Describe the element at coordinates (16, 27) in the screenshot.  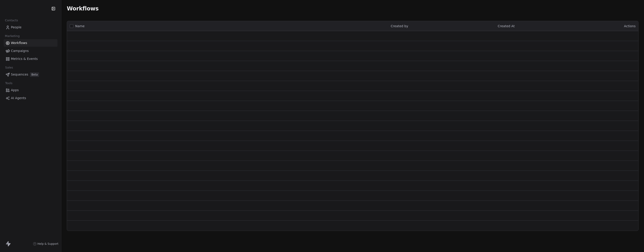
I see `span: People` at that location.